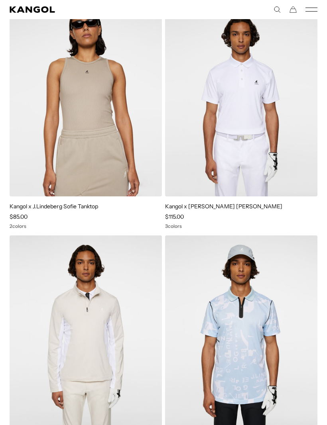  Describe the element at coordinates (18, 217) in the screenshot. I see `span: $85.00` at that location.